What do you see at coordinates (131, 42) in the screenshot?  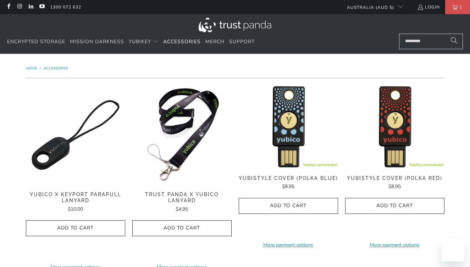 I see `nav: Translation missing: en.navigation.header.main_nav` at bounding box center [131, 42].